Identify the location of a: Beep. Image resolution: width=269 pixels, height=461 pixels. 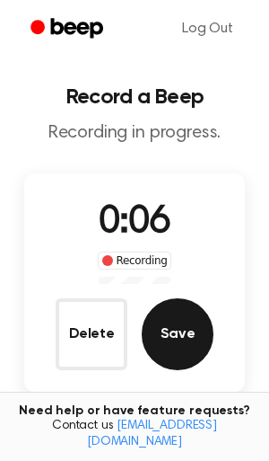
(68, 29).